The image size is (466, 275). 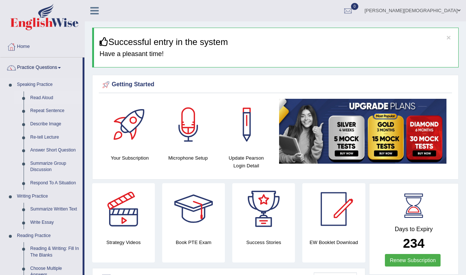 I want to click on a: Reading Practice, so click(x=48, y=236).